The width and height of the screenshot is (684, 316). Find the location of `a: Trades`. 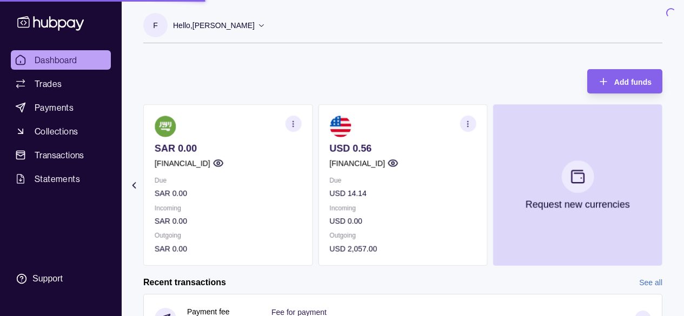

a: Trades is located at coordinates (61, 84).